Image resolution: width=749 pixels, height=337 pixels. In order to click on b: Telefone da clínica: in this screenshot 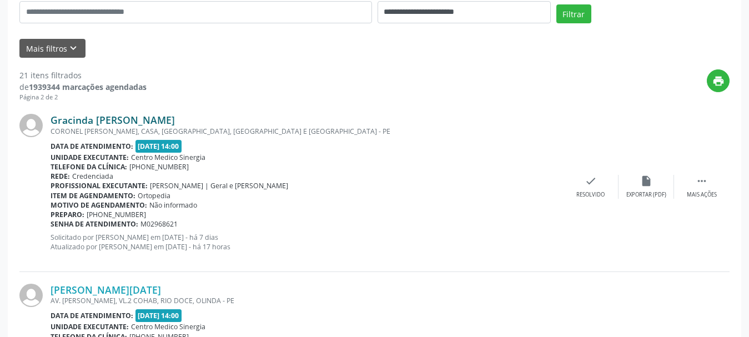, I will do `click(89, 167)`.